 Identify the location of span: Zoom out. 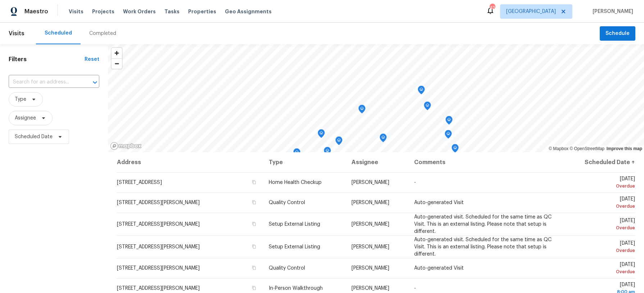
(117, 64).